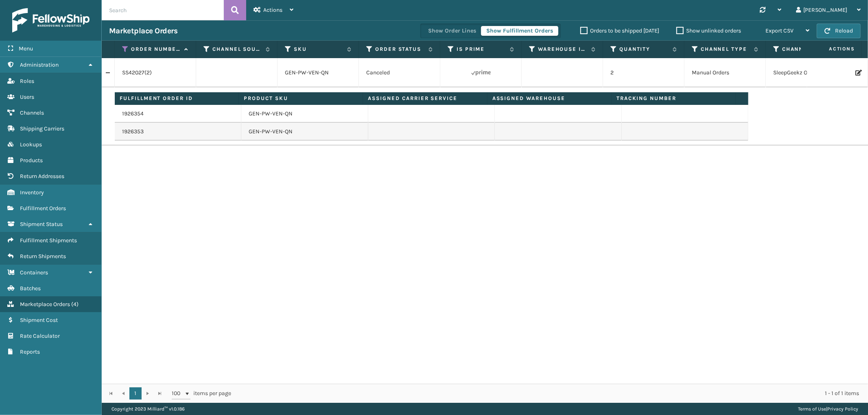 The height and width of the screenshot is (415, 868). What do you see at coordinates (551, 394) in the screenshot?
I see `div: 1 - 1 of 1 items` at bounding box center [551, 394].